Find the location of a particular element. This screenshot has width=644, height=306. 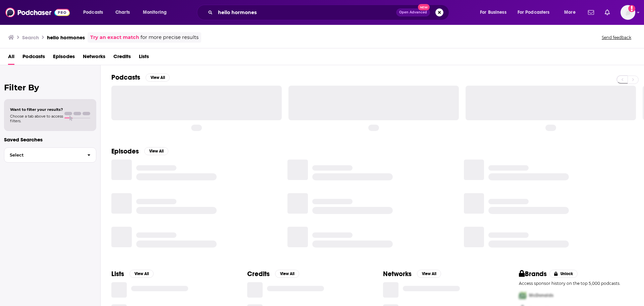

h2: Lists is located at coordinates (118, 274).